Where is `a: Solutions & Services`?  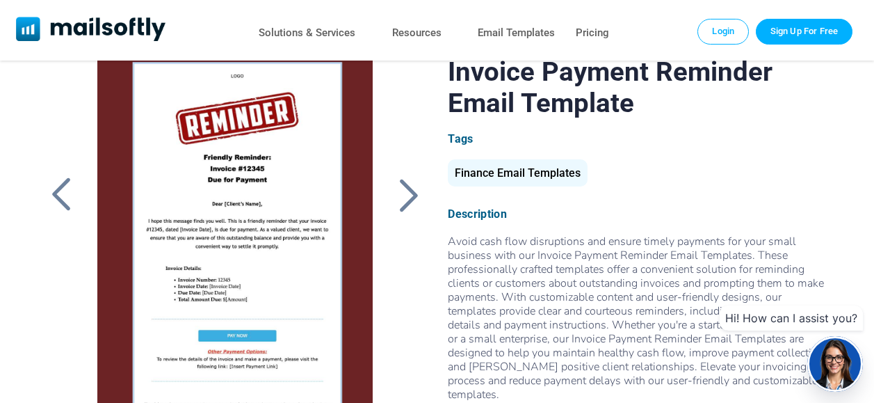 a: Solutions & Services is located at coordinates (307, 33).